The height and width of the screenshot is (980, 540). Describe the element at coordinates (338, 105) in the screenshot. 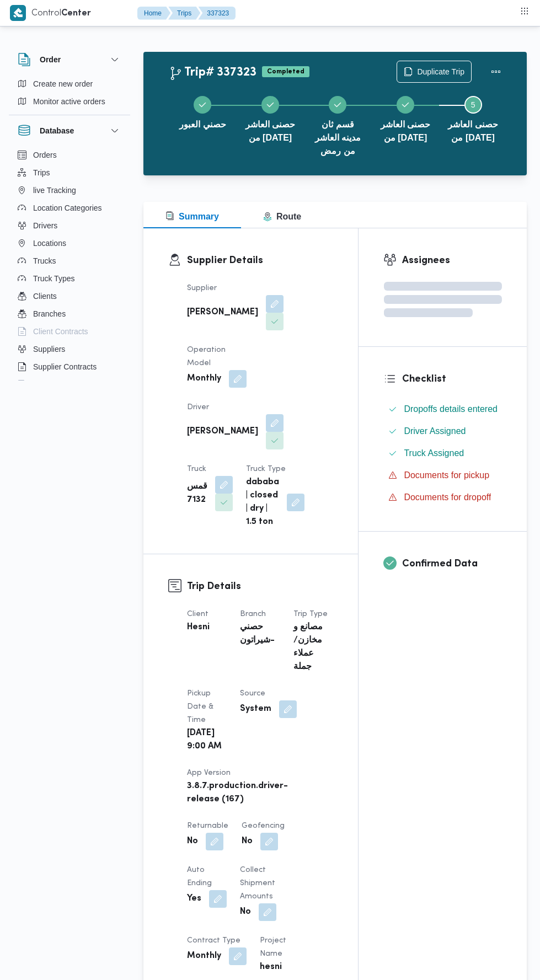

I see `svg: Step 3 is complete` at that location.